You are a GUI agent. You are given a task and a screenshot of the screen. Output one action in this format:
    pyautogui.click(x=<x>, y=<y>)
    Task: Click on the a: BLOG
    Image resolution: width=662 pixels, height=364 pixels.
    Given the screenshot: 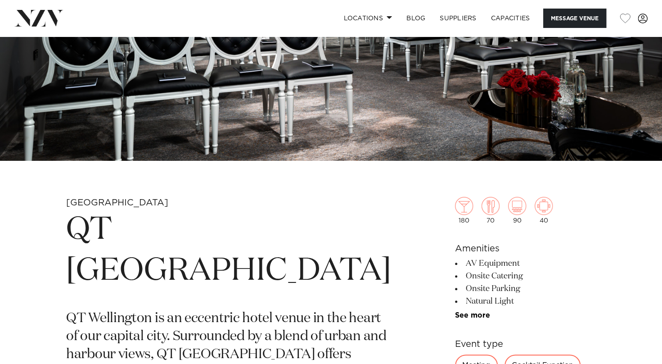 What is the action you would take?
    pyautogui.click(x=416, y=18)
    